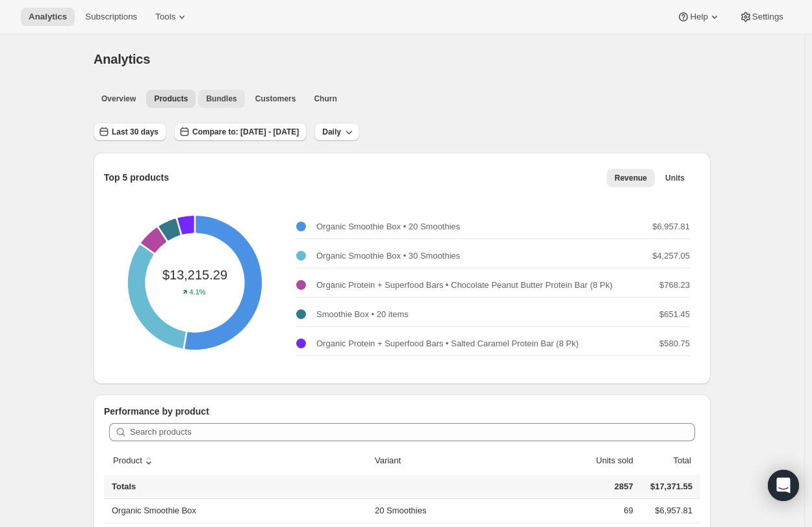 The width and height of the screenshot is (812, 527). I want to click on button: Total, so click(676, 460).